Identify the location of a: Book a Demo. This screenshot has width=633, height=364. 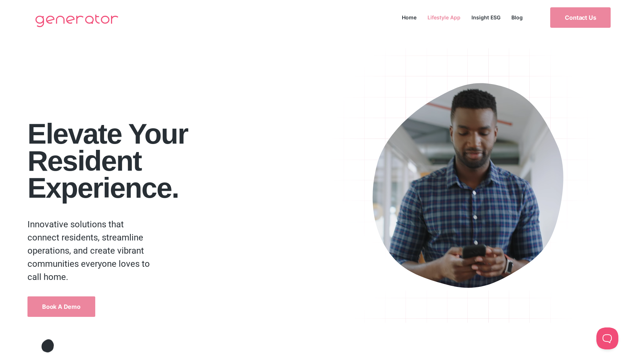
(61, 307).